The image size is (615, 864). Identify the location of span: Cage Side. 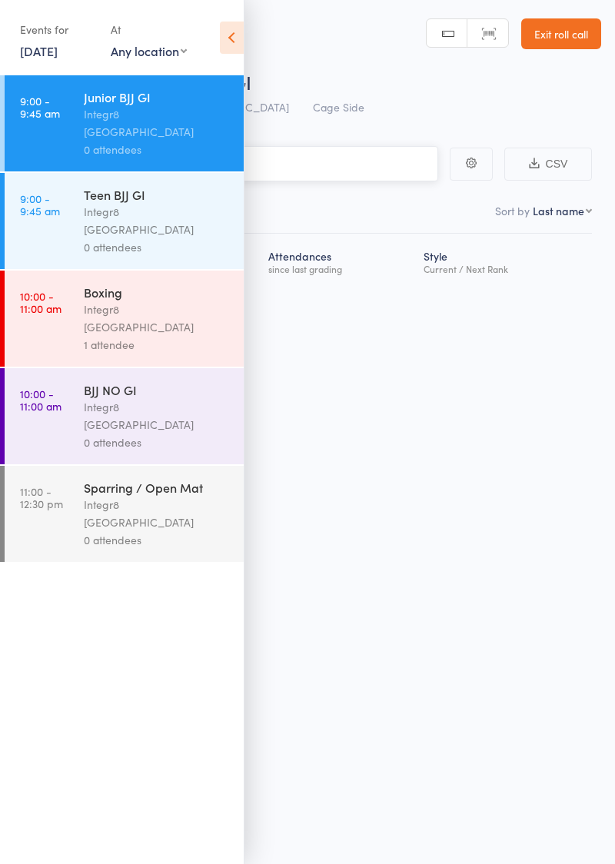
(338, 107).